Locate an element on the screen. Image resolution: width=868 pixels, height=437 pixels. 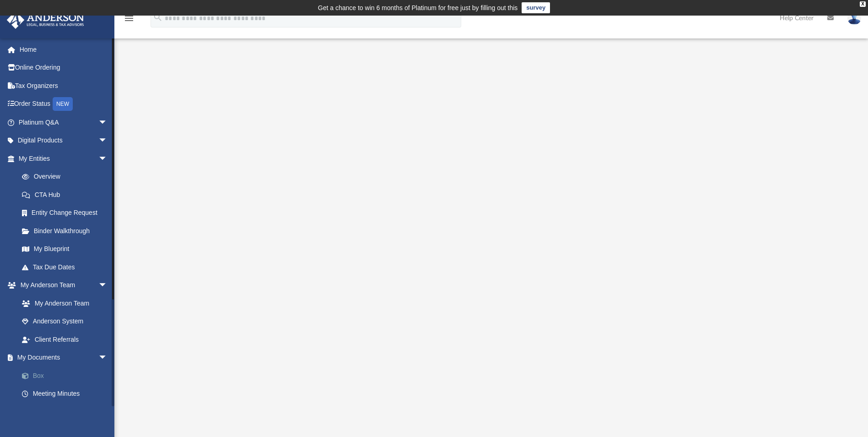
i: search is located at coordinates (158, 17).